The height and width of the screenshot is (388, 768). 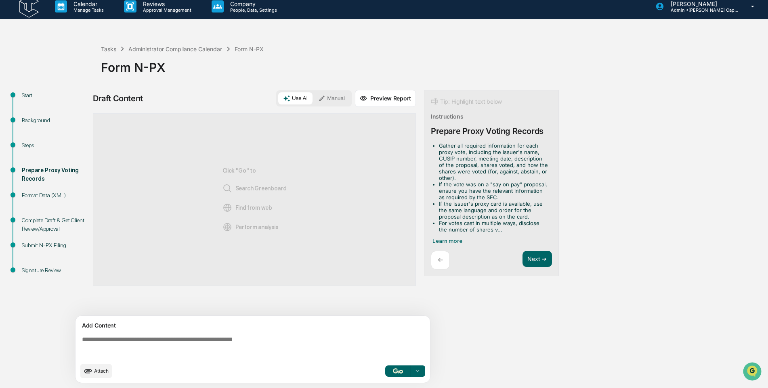 I want to click on button: Preview Report, so click(x=385, y=98).